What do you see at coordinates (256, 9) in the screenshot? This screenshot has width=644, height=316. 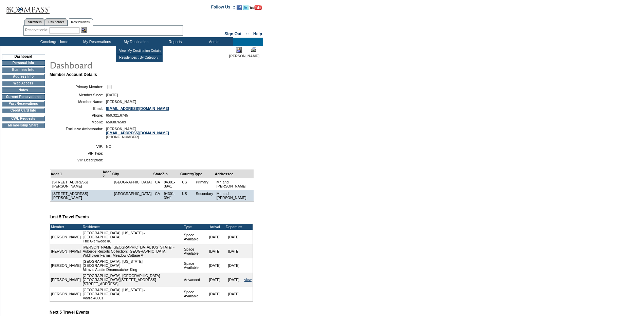 I see `a: Subscribe to our YouTube Channel` at bounding box center [256, 9].